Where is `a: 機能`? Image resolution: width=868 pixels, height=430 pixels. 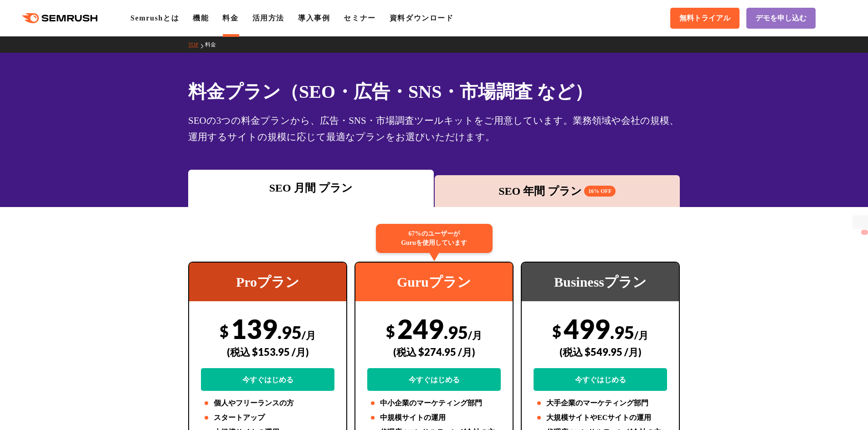 a: 機能 is located at coordinates (200, 18).